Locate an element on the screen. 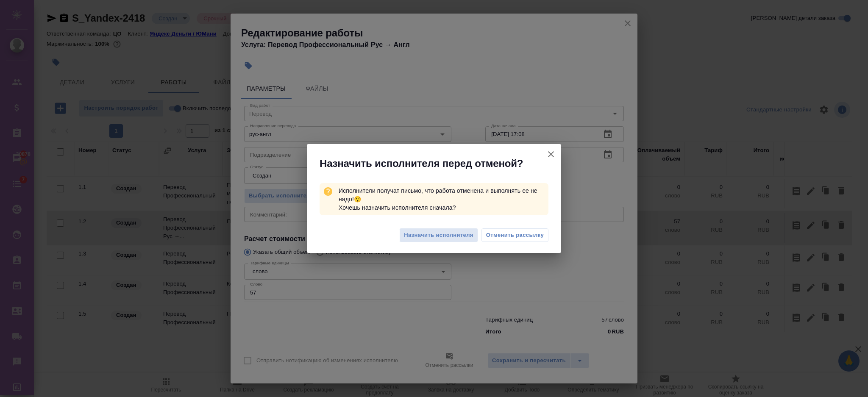 This screenshot has width=868, height=397. span: Назначить исполнителя is located at coordinates (439, 235).